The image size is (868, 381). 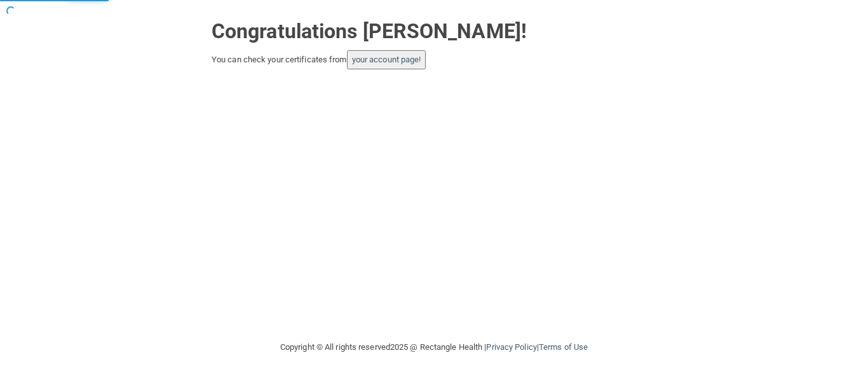 What do you see at coordinates (511, 347) in the screenshot?
I see `a: Privacy Policy` at bounding box center [511, 347].